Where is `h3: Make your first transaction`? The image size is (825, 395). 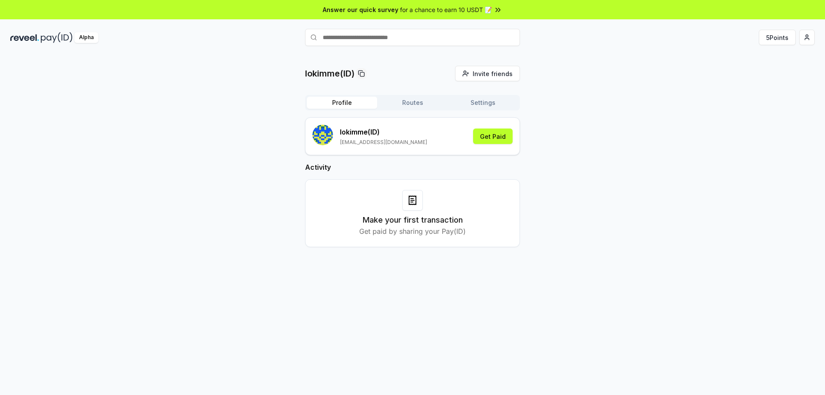 h3: Make your first transaction is located at coordinates (412, 220).